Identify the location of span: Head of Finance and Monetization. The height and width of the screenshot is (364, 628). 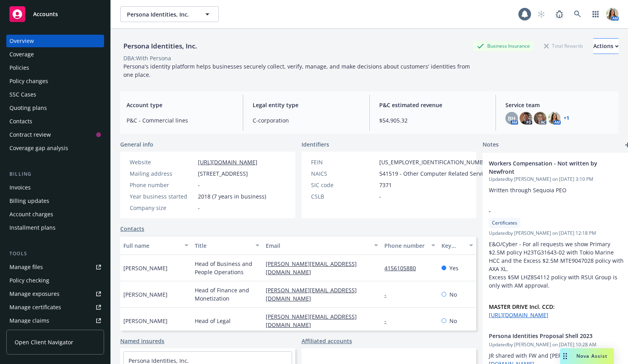
(227, 295).